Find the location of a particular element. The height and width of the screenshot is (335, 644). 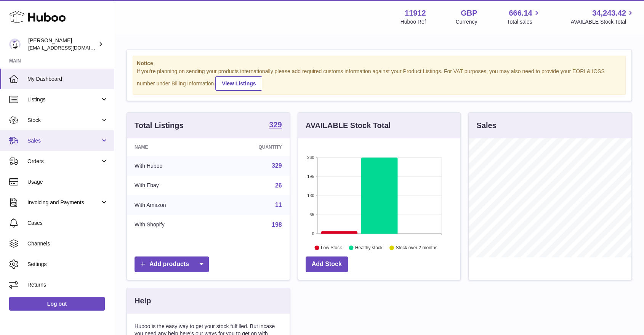

div: If you're planning on sending your products internationally please add required customs informati... is located at coordinates (379, 79).